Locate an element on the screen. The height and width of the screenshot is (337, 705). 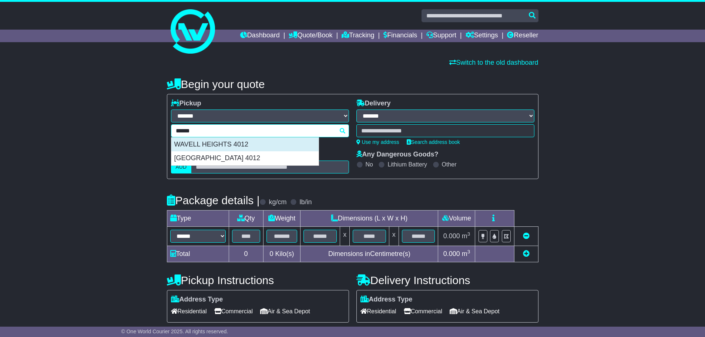
label: AUD is located at coordinates (181, 167).